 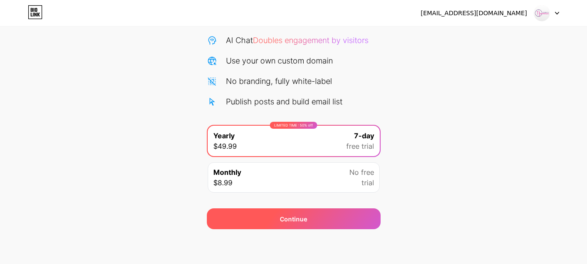 I want to click on span: Yearly, so click(x=224, y=136).